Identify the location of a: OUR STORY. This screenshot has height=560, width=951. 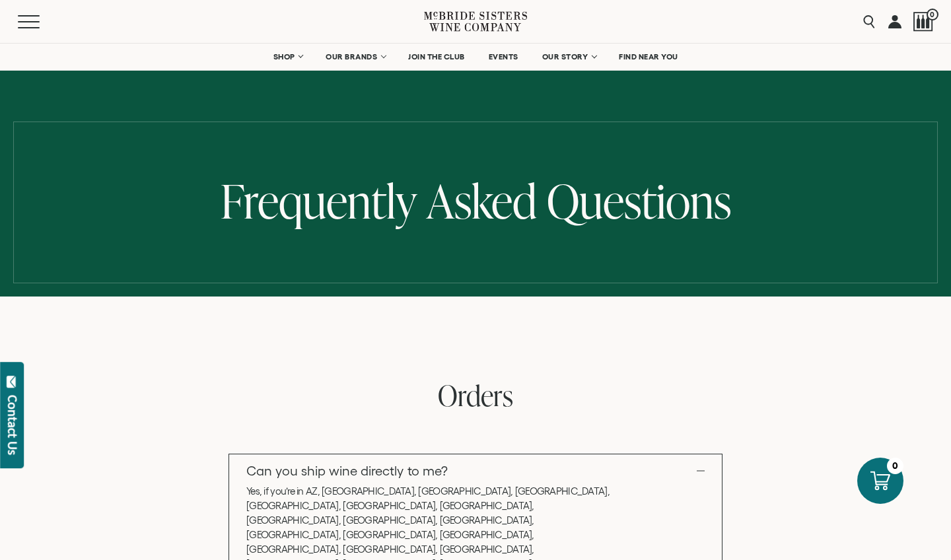
(568, 57).